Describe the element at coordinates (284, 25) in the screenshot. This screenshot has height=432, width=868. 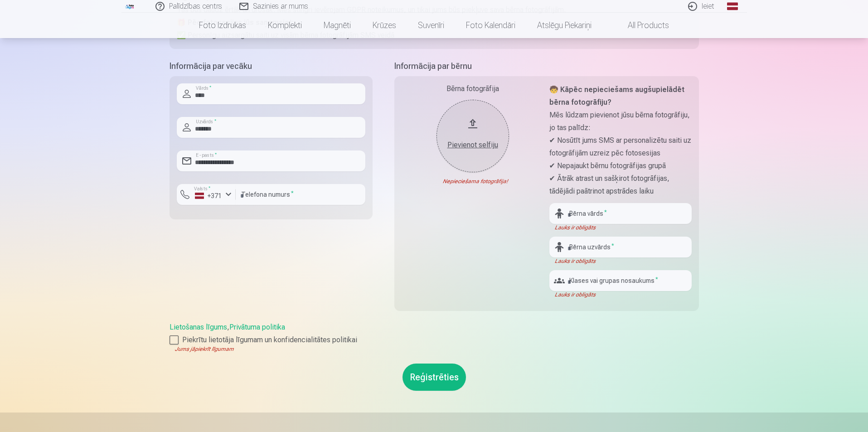
I see `a: Komplekti` at that location.